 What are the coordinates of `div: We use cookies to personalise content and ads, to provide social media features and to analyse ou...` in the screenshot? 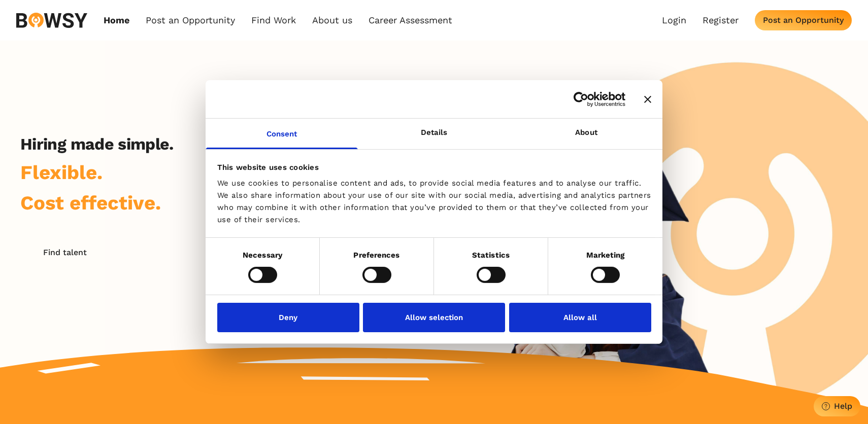 It's located at (434, 202).